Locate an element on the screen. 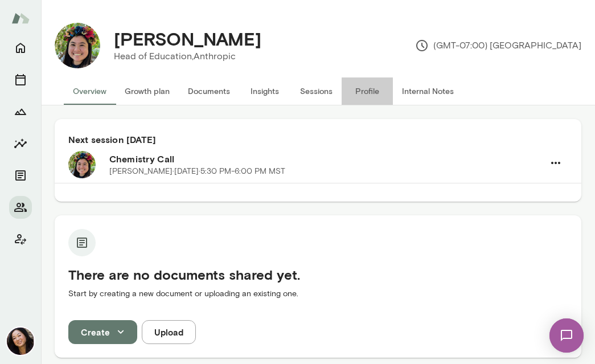 Image resolution: width=595 pixels, height=364 pixels. button: Client app is located at coordinates (20, 239).